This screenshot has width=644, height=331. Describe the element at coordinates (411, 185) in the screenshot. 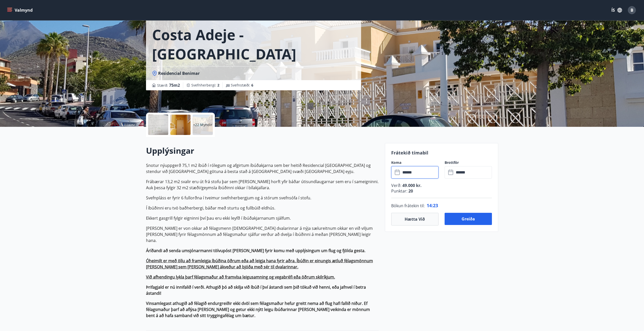

I see `span: 49.000 kr.` at that location.